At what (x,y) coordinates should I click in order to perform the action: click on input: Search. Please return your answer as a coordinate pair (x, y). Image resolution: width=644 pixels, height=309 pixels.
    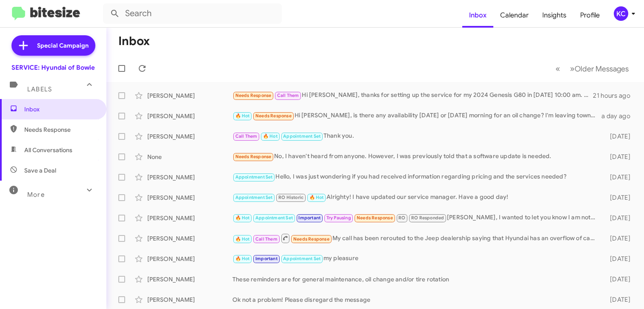
    Looking at the image, I should click on (192, 14).